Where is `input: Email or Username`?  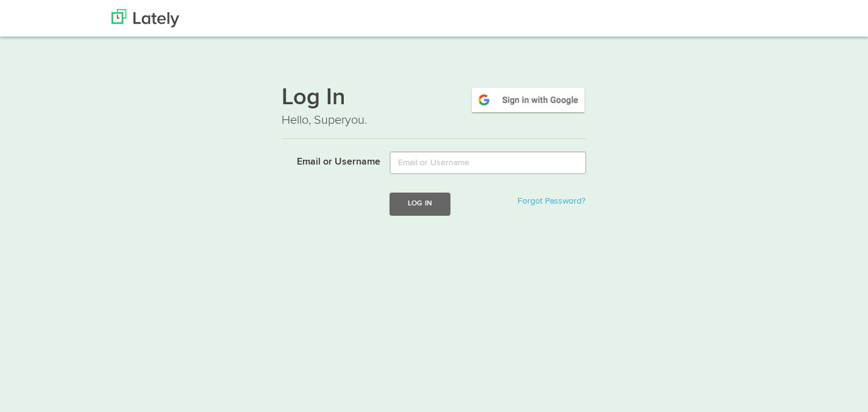 input: Email or Username is located at coordinates (488, 162).